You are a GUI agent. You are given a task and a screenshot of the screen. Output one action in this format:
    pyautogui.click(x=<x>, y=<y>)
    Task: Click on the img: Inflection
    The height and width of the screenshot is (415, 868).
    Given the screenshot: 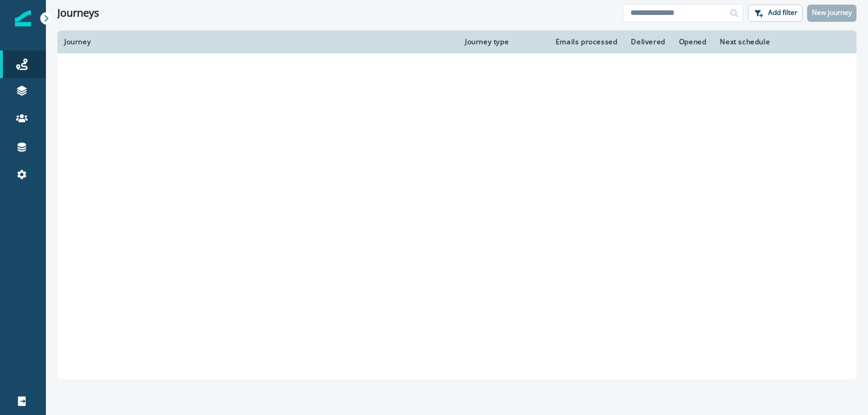 What is the action you would take?
    pyautogui.click(x=23, y=18)
    